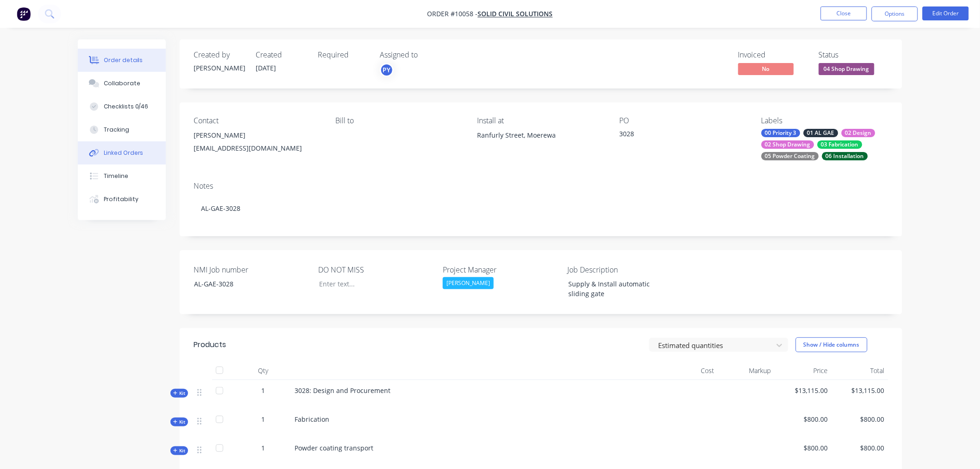 This screenshot has width=980, height=469. Describe the element at coordinates (625, 269) in the screenshot. I see `label: Job Description` at that location.